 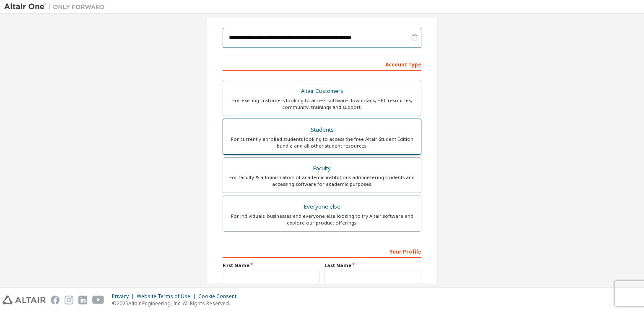 I want to click on div: Website Terms of Use, so click(x=167, y=296).